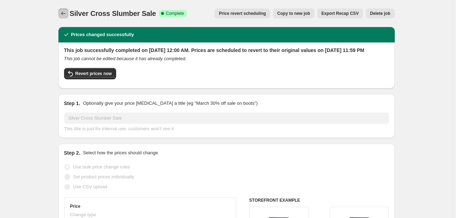 The image size is (456, 218). What do you see at coordinates (319, 200) in the screenshot?
I see `h6: STOREFRONT EXAMPLE` at bounding box center [319, 200].